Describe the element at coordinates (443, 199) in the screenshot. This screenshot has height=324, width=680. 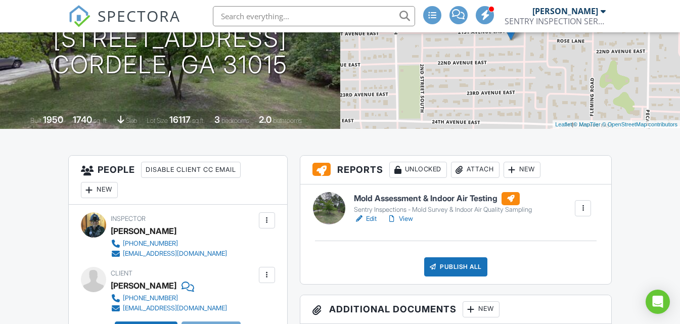
I see `h6: Mold Assessment & Indoor Air Testing` at that location.